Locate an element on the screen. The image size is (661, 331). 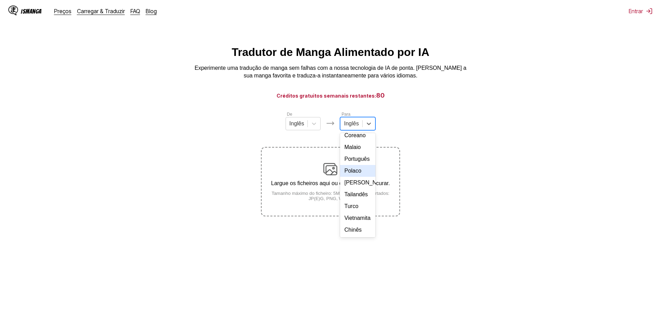
button: Entrar is located at coordinates (641, 11).